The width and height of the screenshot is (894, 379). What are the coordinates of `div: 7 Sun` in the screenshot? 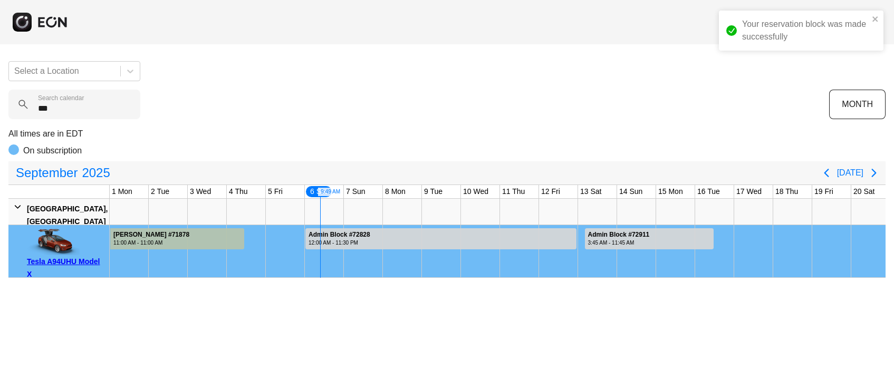 It's located at (355, 191).